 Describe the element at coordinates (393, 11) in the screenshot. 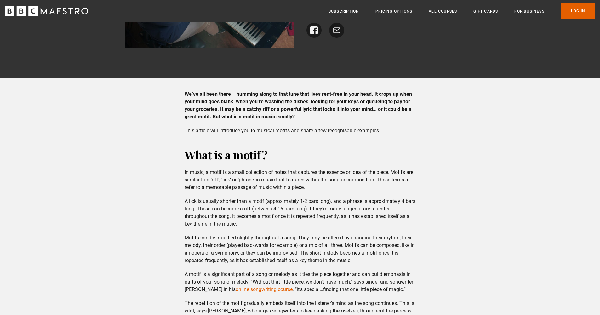

I see `a: Pricing Options` at that location.